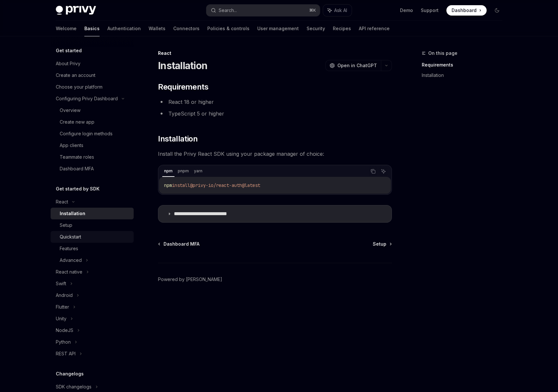 The image size is (558, 392). Describe the element at coordinates (178, 139) in the screenshot. I see `span: Installation` at that location.